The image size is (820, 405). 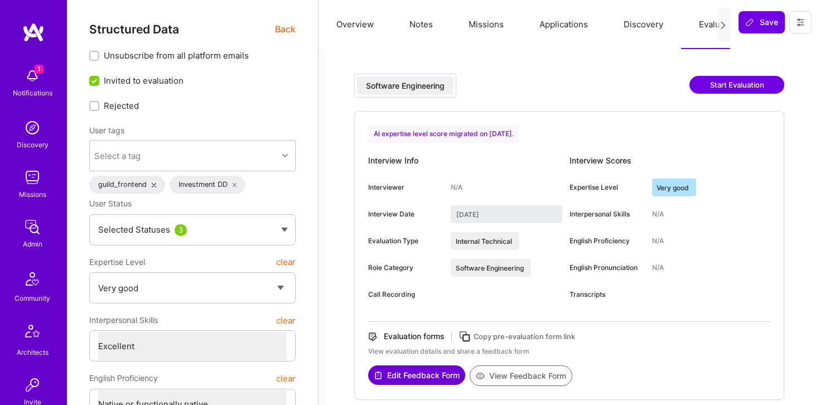 I want to click on span: Save, so click(x=761, y=22).